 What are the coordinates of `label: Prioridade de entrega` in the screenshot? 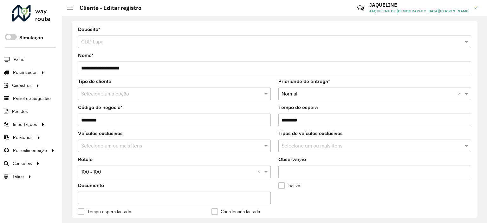 It's located at (304, 82).